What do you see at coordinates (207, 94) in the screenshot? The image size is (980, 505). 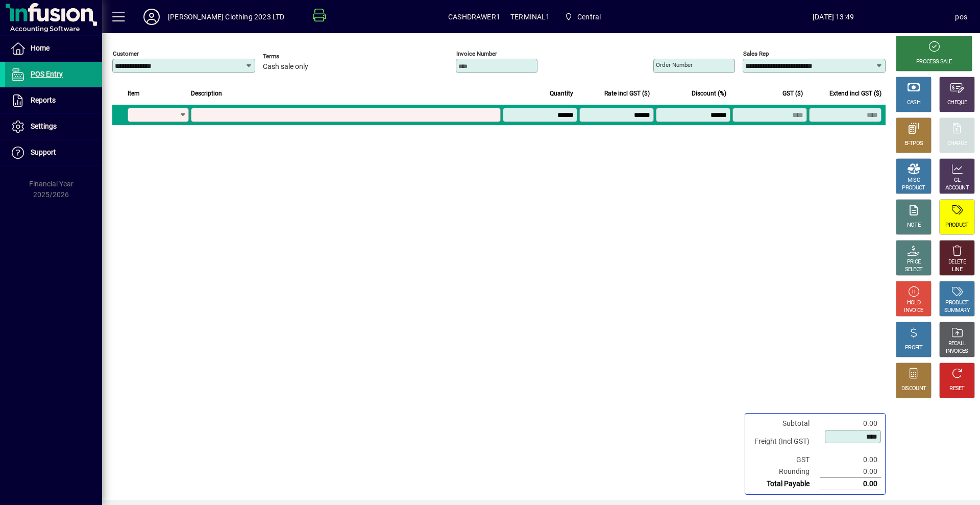 I see `span: Description` at bounding box center [207, 94].